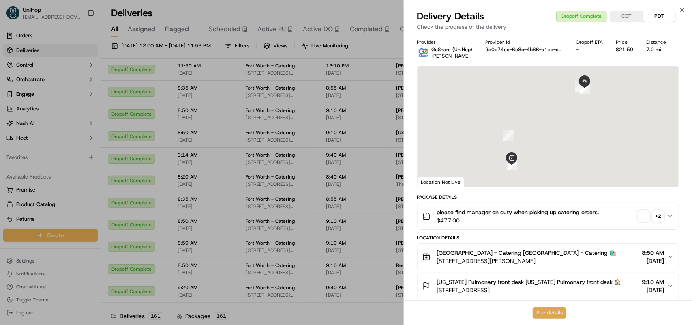 This screenshot has height=325, width=692. I want to click on div: Location Not Live, so click(441, 182).